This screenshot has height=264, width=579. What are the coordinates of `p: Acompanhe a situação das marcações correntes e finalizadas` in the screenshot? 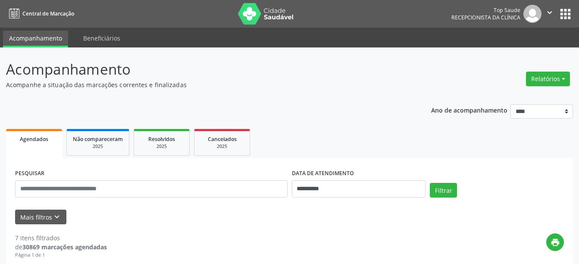 It's located at (204, 84).